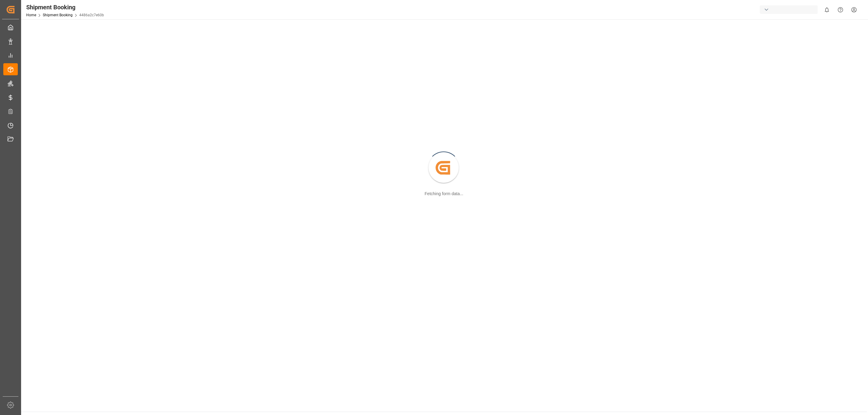 This screenshot has width=868, height=415. Describe the element at coordinates (841, 9) in the screenshot. I see `button: Help Center` at that location.